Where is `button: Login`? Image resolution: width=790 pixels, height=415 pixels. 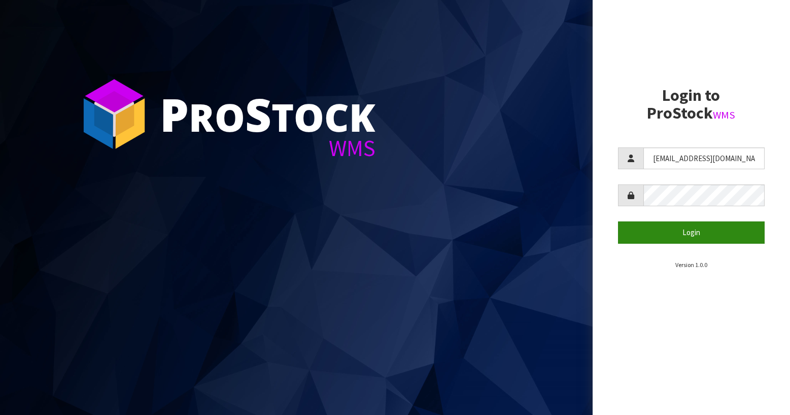
button: Login is located at coordinates (691, 232).